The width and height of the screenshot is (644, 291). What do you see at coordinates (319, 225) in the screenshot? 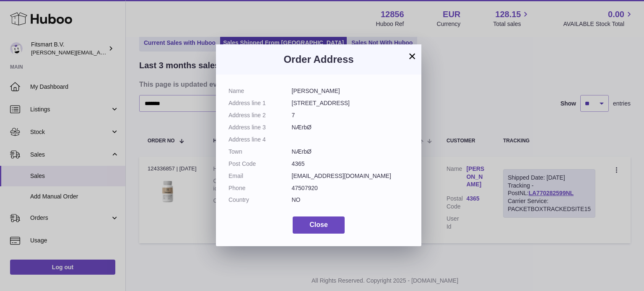
I see `button: Close` at bounding box center [319, 225].